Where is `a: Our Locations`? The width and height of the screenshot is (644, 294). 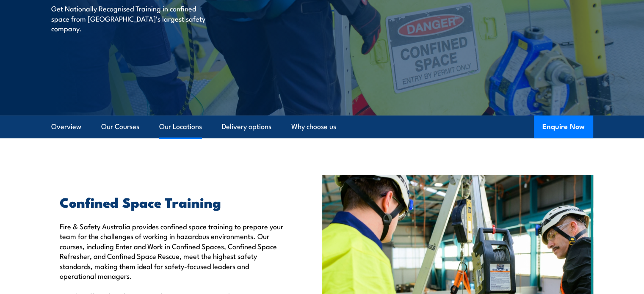 a: Our Locations is located at coordinates (180, 126).